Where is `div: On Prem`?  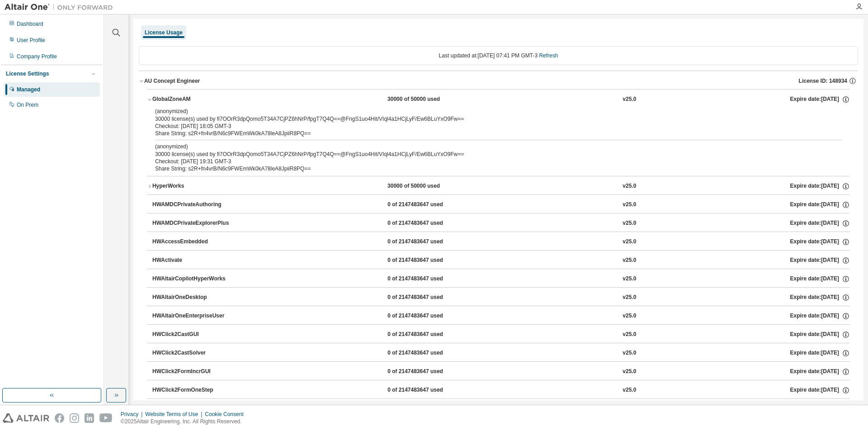
div: On Prem is located at coordinates (28, 105).